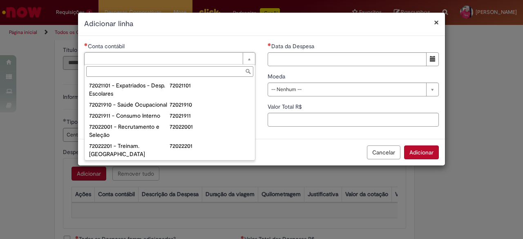  What do you see at coordinates (210, 146) in the screenshot?
I see `div: 72022201` at bounding box center [210, 146].